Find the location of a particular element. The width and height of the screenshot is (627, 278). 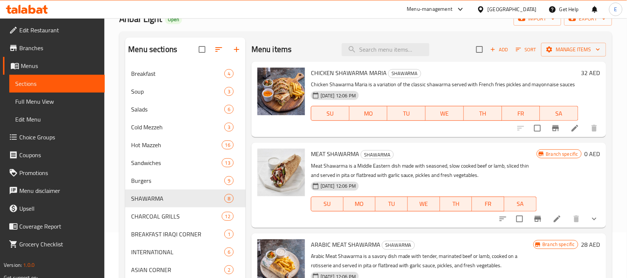

div: Salads is located at coordinates (177, 109).